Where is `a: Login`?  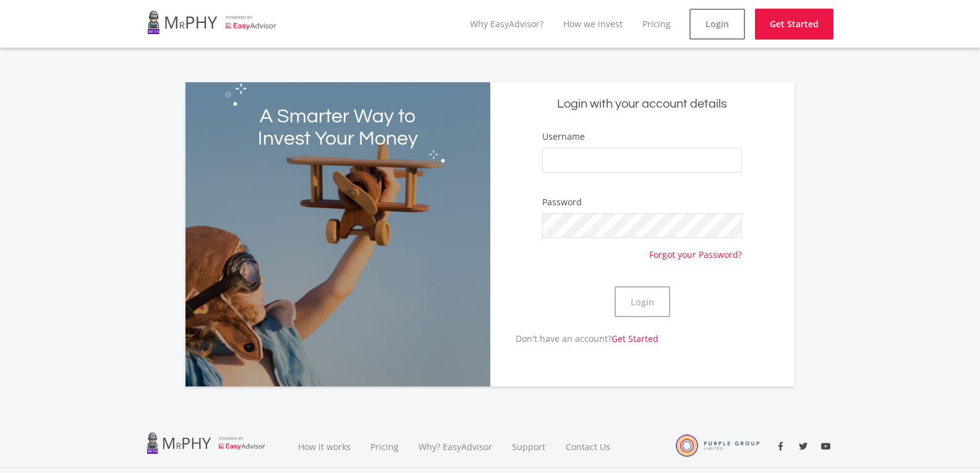 a: Login is located at coordinates (717, 24).